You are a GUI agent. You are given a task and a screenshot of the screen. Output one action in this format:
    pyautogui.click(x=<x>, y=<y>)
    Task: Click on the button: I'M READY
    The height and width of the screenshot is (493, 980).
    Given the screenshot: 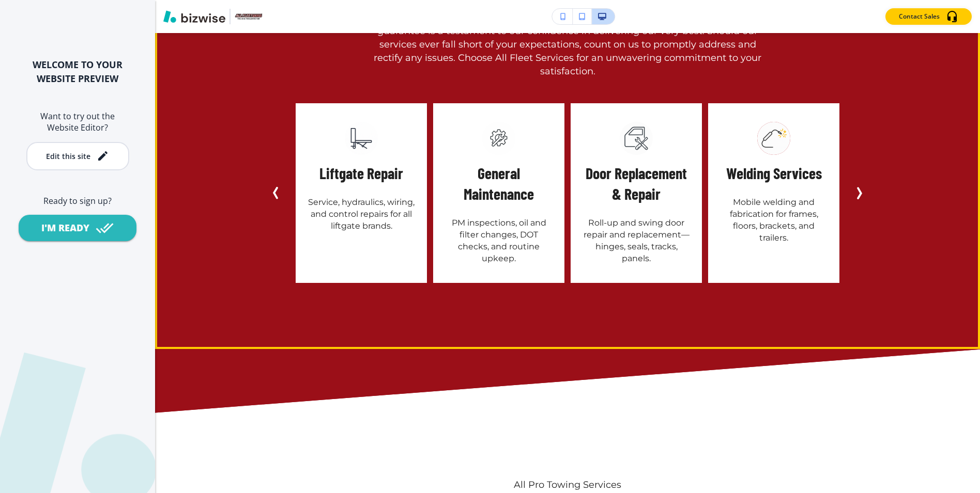 What is the action you would take?
    pyautogui.click(x=77, y=228)
    